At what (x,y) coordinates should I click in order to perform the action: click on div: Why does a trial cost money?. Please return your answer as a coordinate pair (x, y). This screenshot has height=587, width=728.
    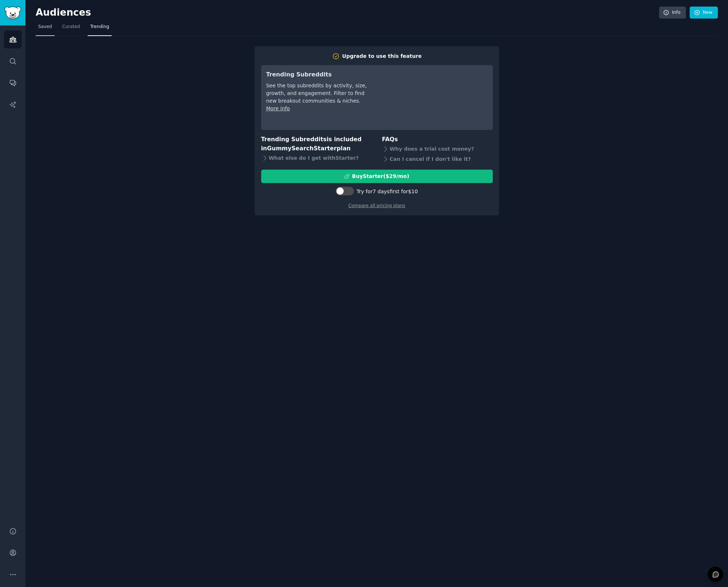
    Looking at the image, I should click on (437, 149).